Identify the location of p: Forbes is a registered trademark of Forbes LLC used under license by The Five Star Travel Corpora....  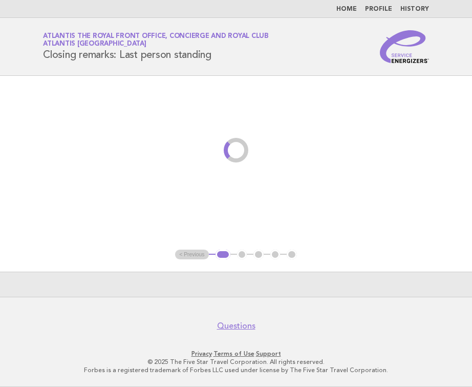
(236, 370).